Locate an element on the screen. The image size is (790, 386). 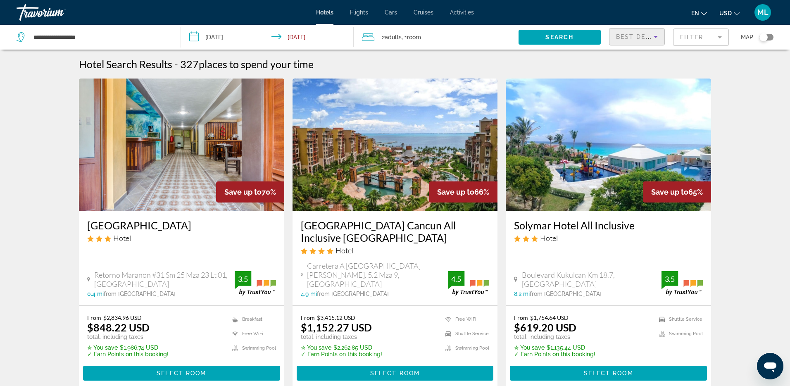
span: Best Deals is located at coordinates (638, 37).